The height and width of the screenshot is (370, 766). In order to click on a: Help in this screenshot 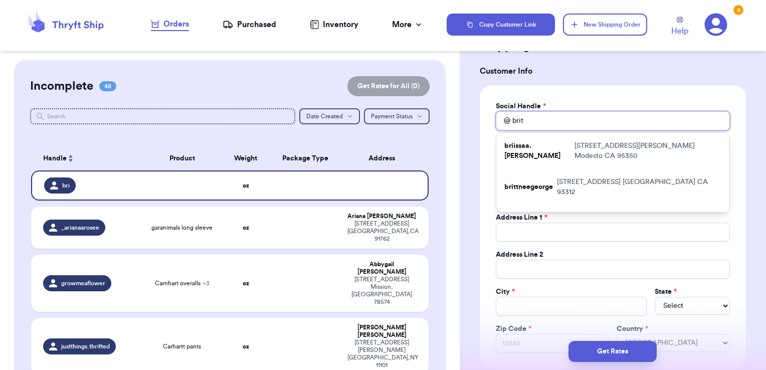, I will do `click(679, 27)`.